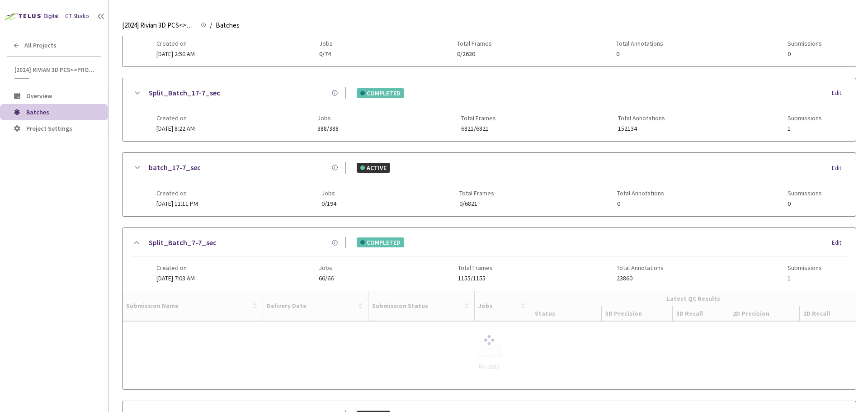 The width and height of the screenshot is (868, 412). Describe the element at coordinates (475, 278) in the screenshot. I see `span: 1155/1155` at that location.